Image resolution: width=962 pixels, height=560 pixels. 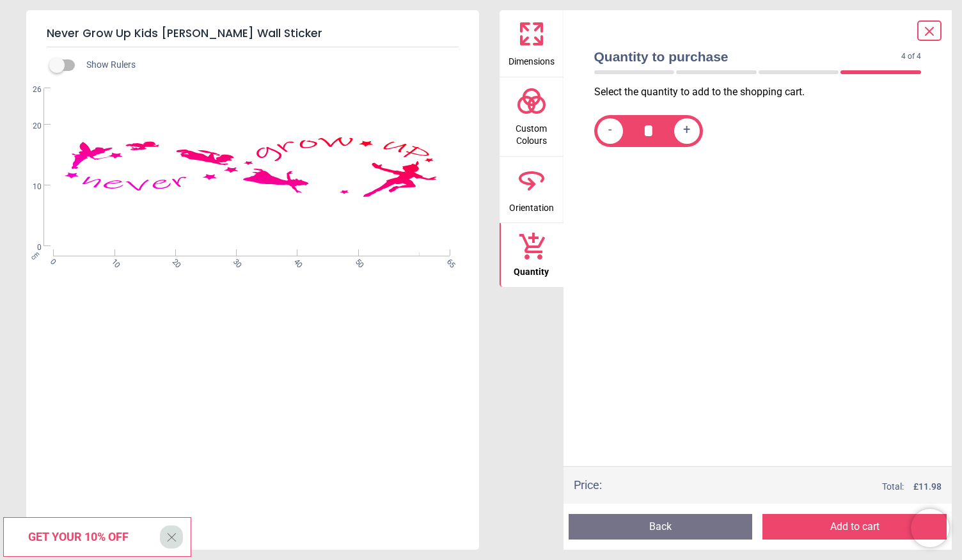 I want to click on button: Quantity, so click(x=532, y=255).